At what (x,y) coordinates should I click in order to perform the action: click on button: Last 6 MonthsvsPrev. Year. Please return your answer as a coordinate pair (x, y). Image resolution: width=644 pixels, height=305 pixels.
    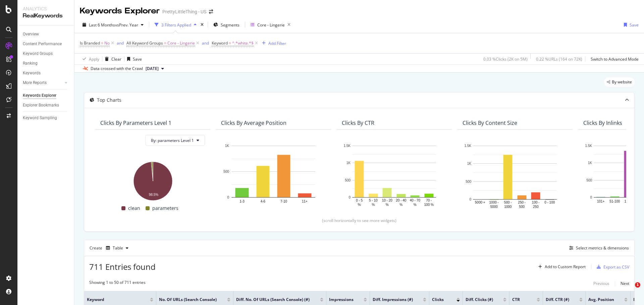
    Looking at the image, I should click on (113, 25).